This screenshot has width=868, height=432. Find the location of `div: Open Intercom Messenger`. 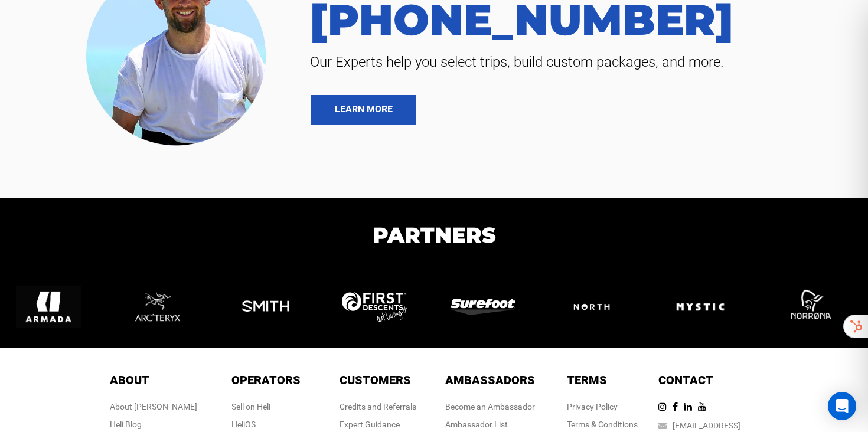

div: Open Intercom Messenger is located at coordinates (842, 406).